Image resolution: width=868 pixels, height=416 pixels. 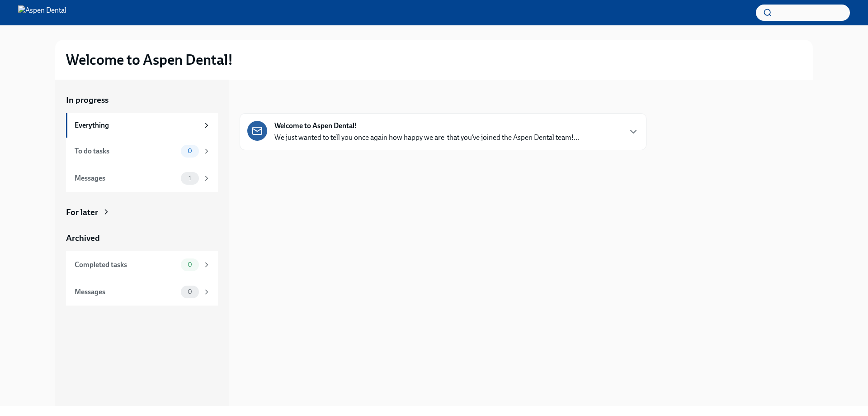 What do you see at coordinates (142, 100) in the screenshot?
I see `a: In progress` at bounding box center [142, 100].